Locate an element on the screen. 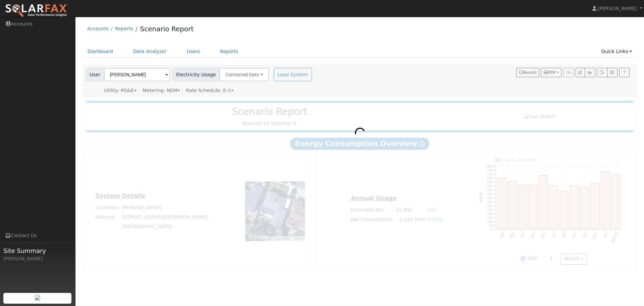 This screenshot has width=644, height=306. a: Scenario Report is located at coordinates (167, 29).